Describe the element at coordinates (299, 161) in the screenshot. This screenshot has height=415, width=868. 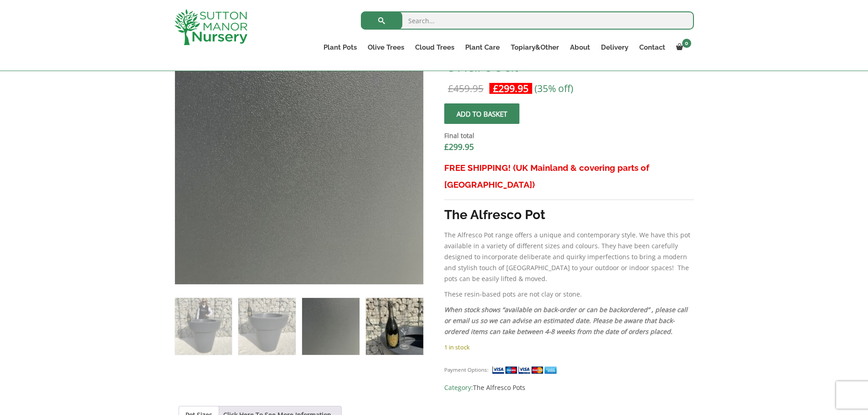
I see `img: The Alfresco Pot 100 Colour Charcoal - IMG 8068 scaled` at that location.